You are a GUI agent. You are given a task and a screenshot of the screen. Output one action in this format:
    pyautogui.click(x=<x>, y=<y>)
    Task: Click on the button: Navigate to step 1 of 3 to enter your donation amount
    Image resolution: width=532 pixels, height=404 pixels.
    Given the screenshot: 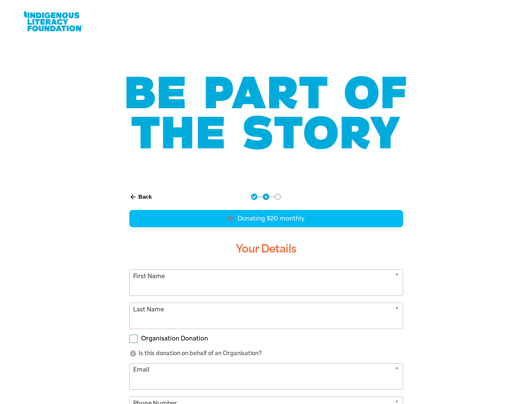 What is the action you would take?
    pyautogui.click(x=254, y=197)
    